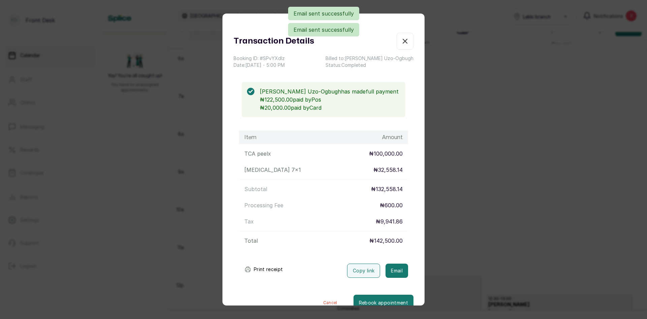  Describe the element at coordinates (389, 221) in the screenshot. I see `p: ₦9,941.86` at that location.